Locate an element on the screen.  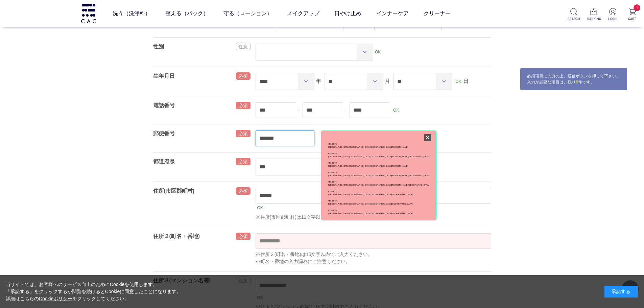
label: 生年月日 is located at coordinates (164, 76).